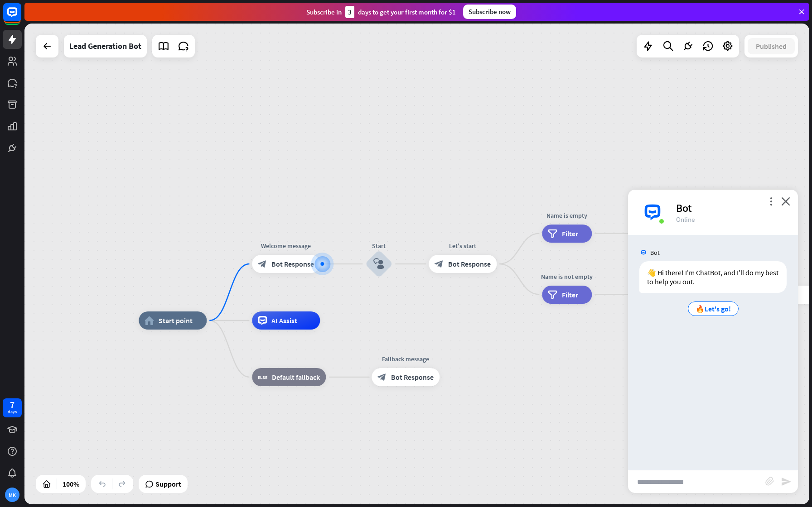 The width and height of the screenshot is (812, 507). Describe the element at coordinates (168, 484) in the screenshot. I see `span: Support` at that location.